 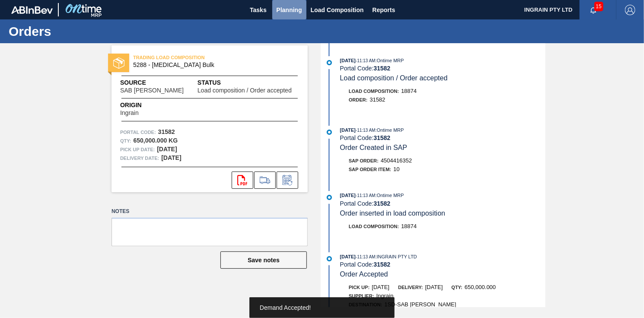 I want to click on span: : INGRAIN PTY LTD, so click(x=396, y=257).